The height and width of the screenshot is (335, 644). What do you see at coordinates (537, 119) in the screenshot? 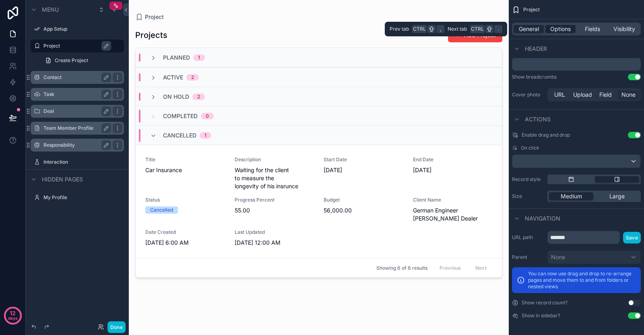
I see `span: Actions` at bounding box center [537, 119].